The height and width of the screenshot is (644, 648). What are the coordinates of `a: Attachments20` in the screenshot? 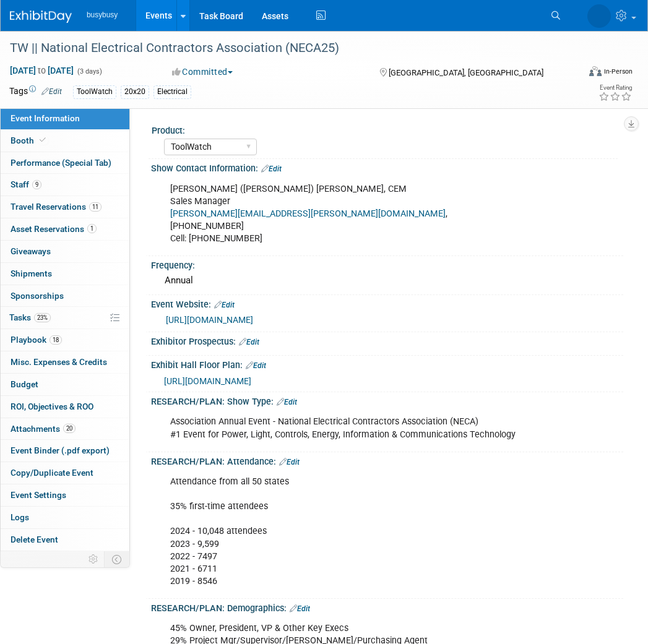 It's located at (65, 429).